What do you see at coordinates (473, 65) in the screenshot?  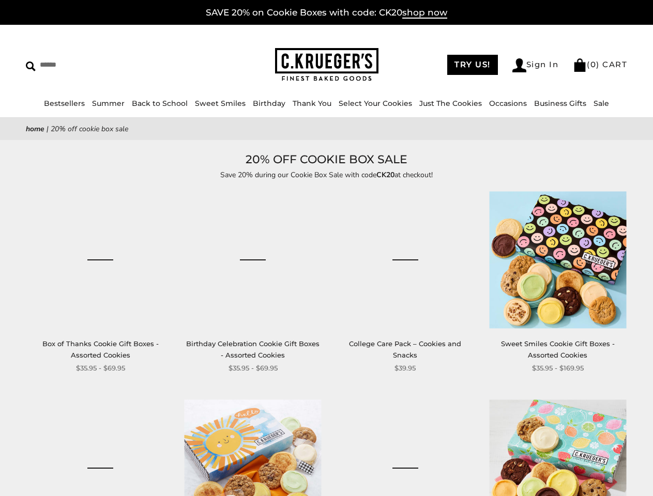 I see `a: TRY US!` at bounding box center [473, 65].